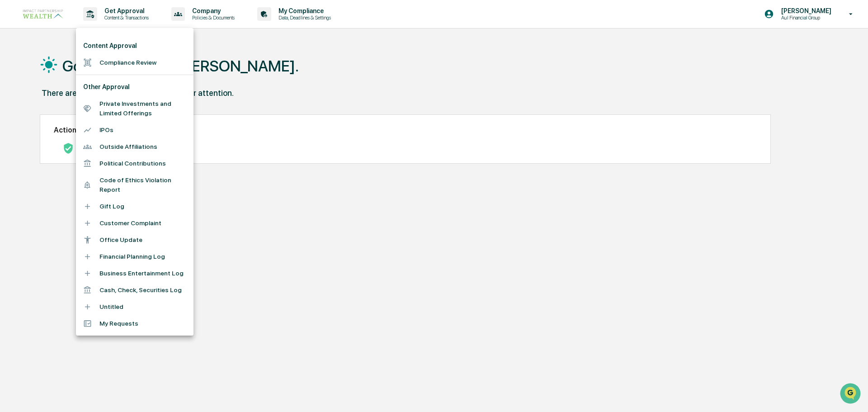 The height and width of the screenshot is (412, 868). What do you see at coordinates (135, 206) in the screenshot?
I see `li: Gift Log` at bounding box center [135, 206].